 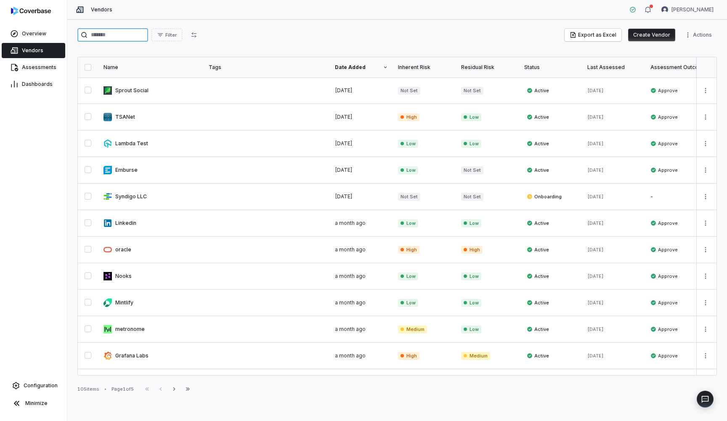 I want to click on button: Minimize, so click(x=33, y=403).